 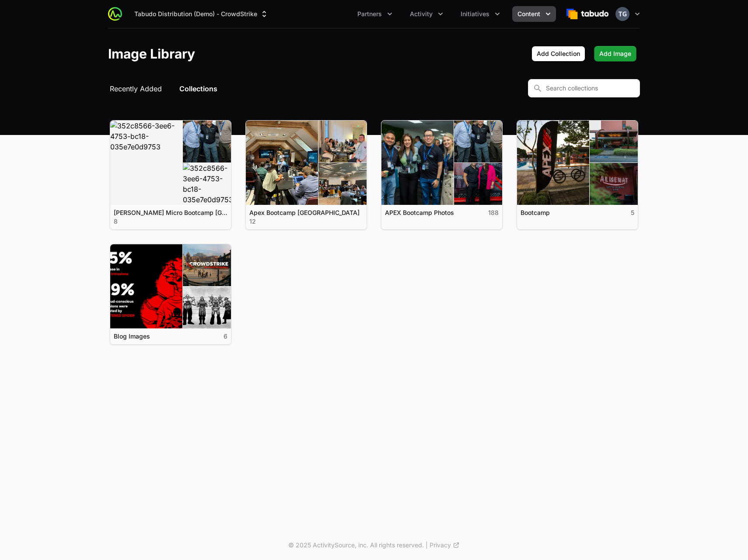 What do you see at coordinates (587, 14) in the screenshot?
I see `img: Tabudo Distribution (Demo)` at bounding box center [587, 14].